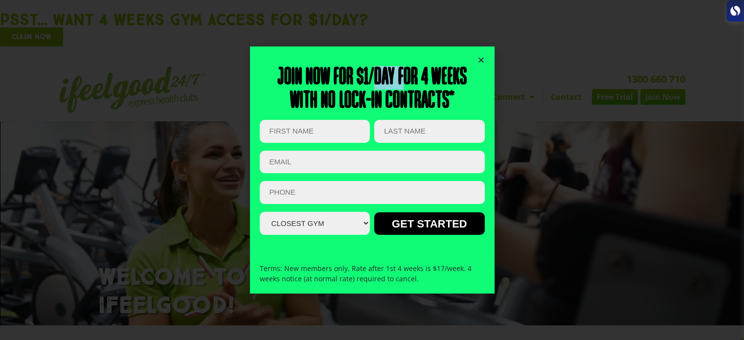  What do you see at coordinates (429, 223) in the screenshot?
I see `input: GET STARTED` at bounding box center [429, 223].